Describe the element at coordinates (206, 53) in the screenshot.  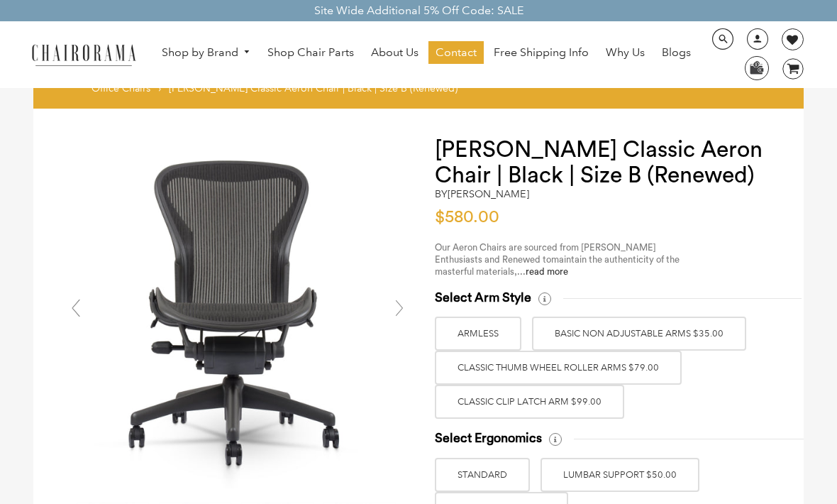
I see `a: Shop by Brand` at that location.